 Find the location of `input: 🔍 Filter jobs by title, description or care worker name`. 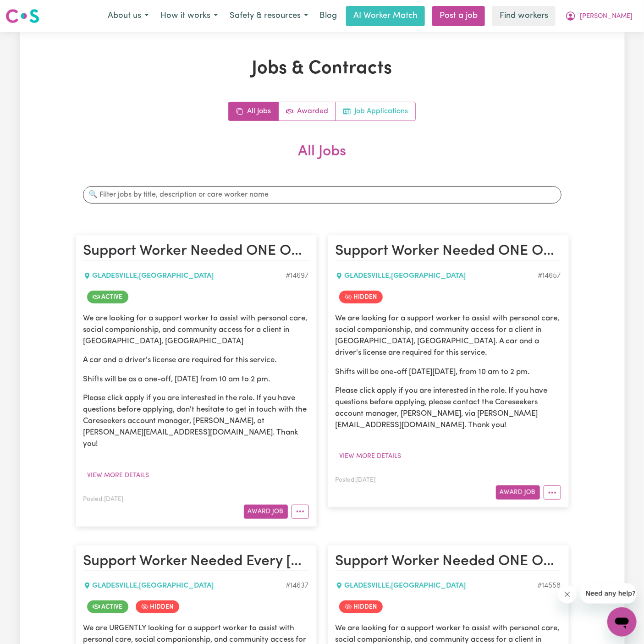

input: 🔍 Filter jobs by title, description or care worker name is located at coordinates (322, 195).